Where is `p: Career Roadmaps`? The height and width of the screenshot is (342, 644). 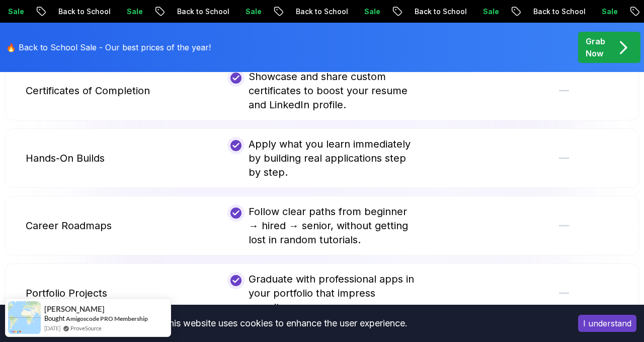 p: Career Roadmaps is located at coordinates (68, 226).